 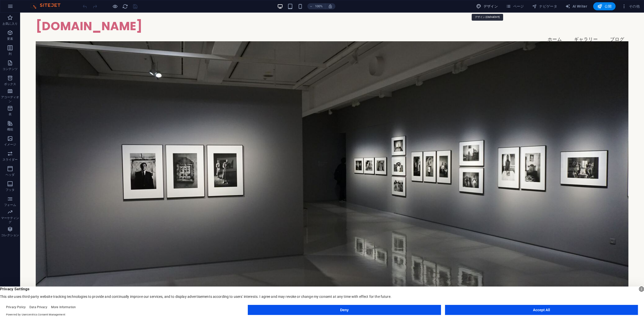 I want to click on button: ページ, so click(x=515, y=6).